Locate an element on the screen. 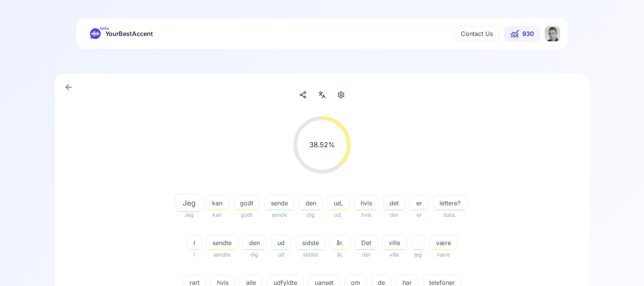 The height and width of the screenshot is (286, 644). button: sidste is located at coordinates (311, 242).